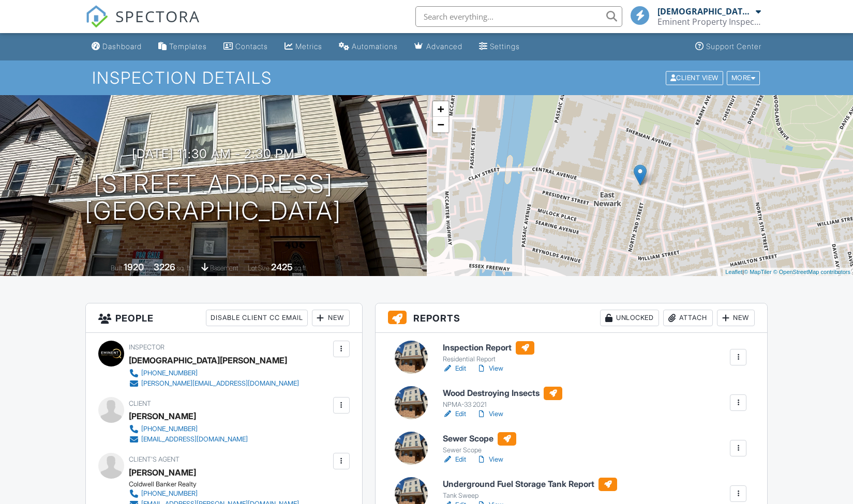 The image size is (853, 504). Describe the element at coordinates (134, 266) in the screenshot. I see `div: 1920` at that location.